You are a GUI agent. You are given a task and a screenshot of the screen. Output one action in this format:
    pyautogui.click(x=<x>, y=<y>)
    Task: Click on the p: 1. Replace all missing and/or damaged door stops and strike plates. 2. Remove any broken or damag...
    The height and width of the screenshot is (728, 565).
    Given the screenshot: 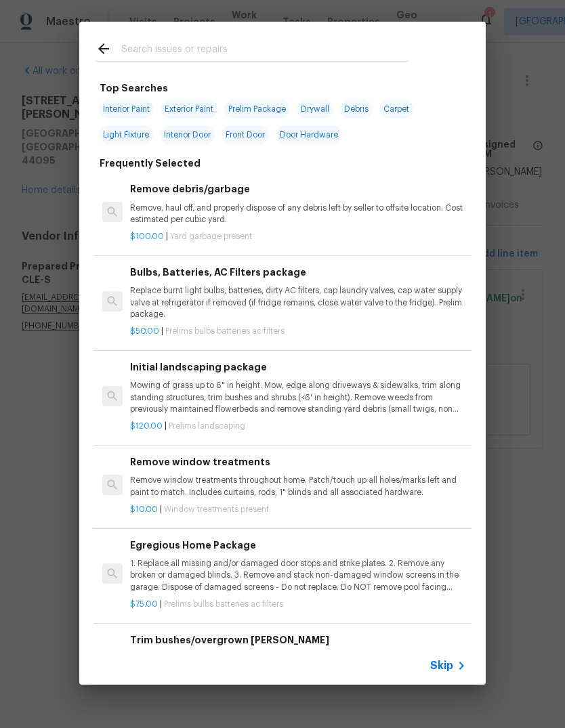 What is the action you would take?
    pyautogui.click(x=298, y=575)
    